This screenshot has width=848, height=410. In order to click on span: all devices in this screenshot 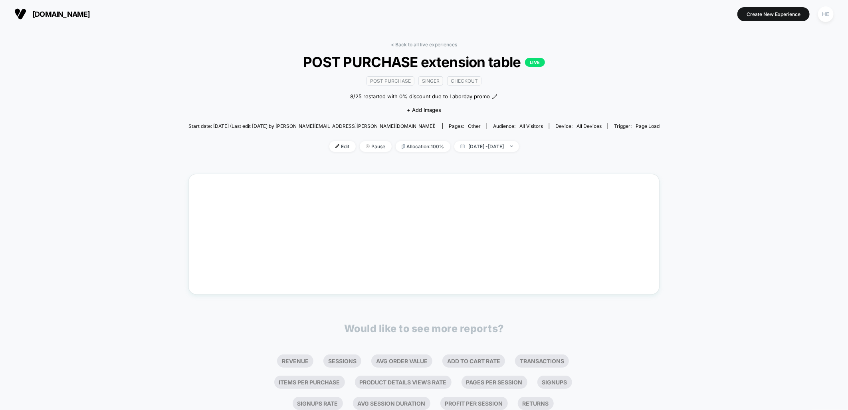, I will do `click(589, 126)`.